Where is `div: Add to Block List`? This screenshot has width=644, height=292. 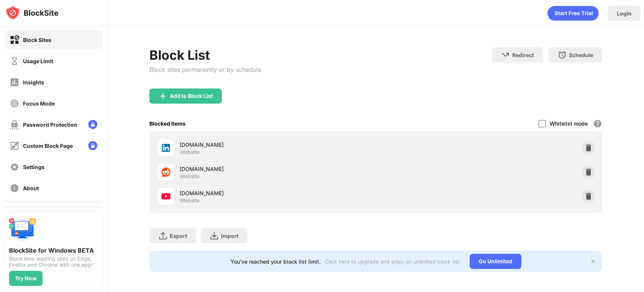
div: Add to Block List is located at coordinates (191, 96).